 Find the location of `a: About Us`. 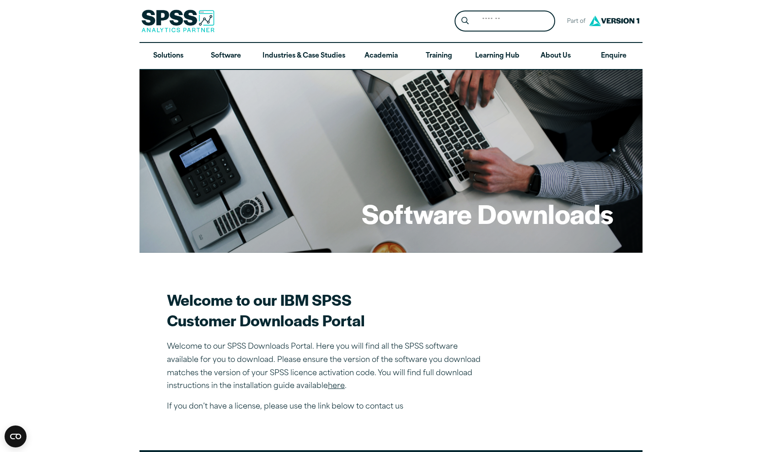

a: About Us is located at coordinates (555, 56).